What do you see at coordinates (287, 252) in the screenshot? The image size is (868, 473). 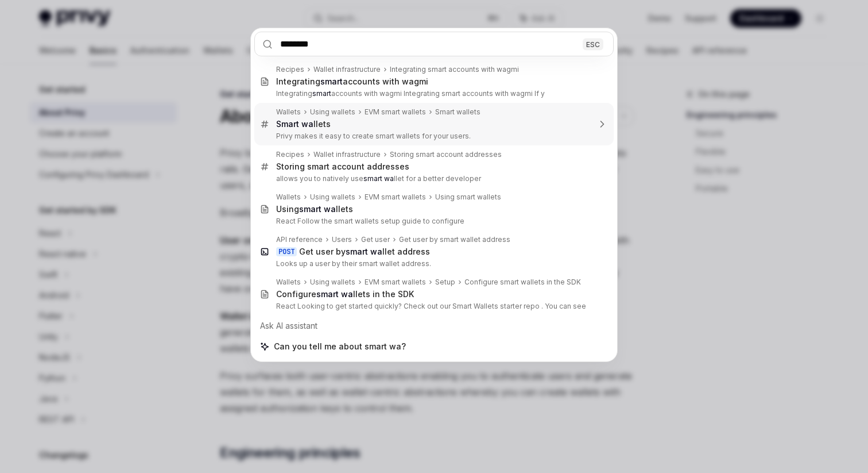 I see `div: POST` at bounding box center [287, 252].